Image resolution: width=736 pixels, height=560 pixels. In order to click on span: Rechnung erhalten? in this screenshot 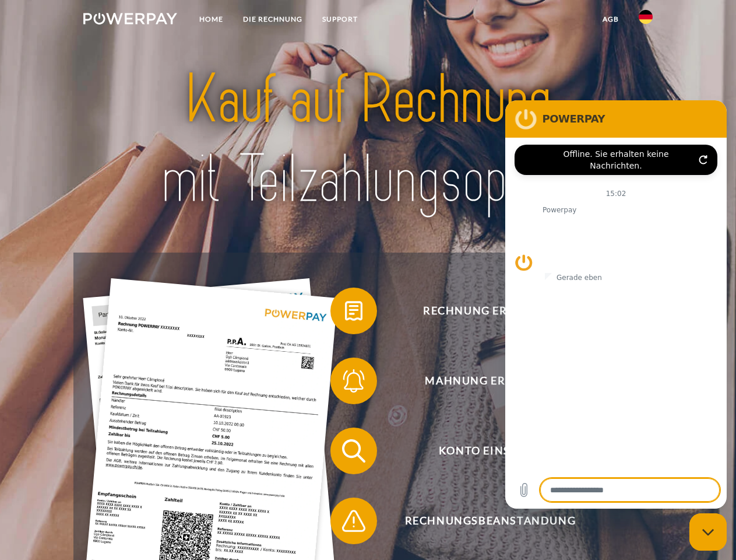, I will do `click(490, 311)`.